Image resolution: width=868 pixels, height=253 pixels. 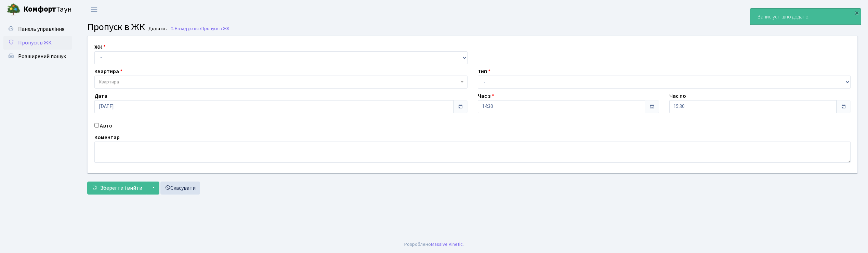 I want to click on a: Панель управління, so click(x=38, y=29).